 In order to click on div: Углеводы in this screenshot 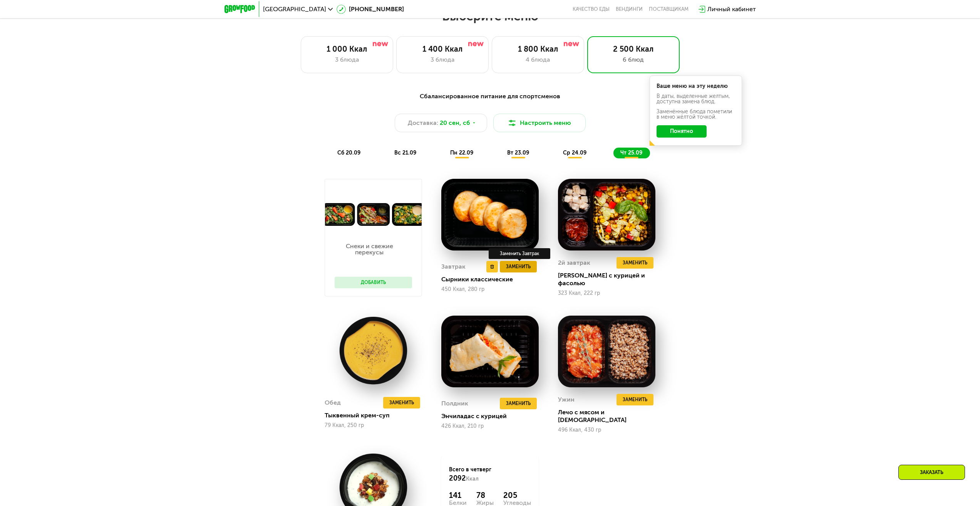, I will do `click(518, 503)`.